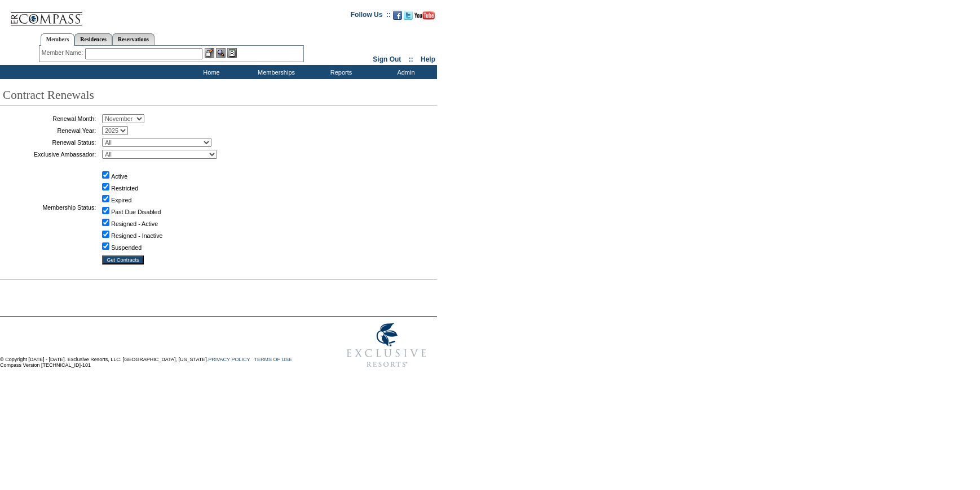  I want to click on img: Become our fan on Facebook, so click(398, 15).